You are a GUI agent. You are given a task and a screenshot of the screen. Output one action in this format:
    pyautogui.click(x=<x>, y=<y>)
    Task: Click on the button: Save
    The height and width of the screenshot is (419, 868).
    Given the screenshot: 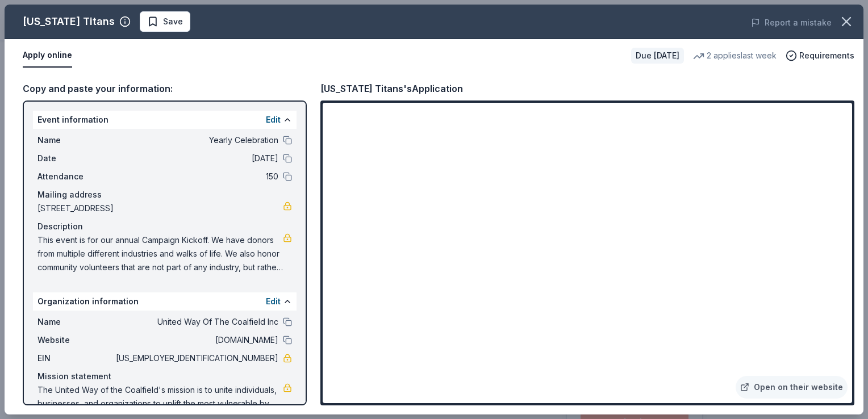 What is the action you would take?
    pyautogui.click(x=165, y=21)
    